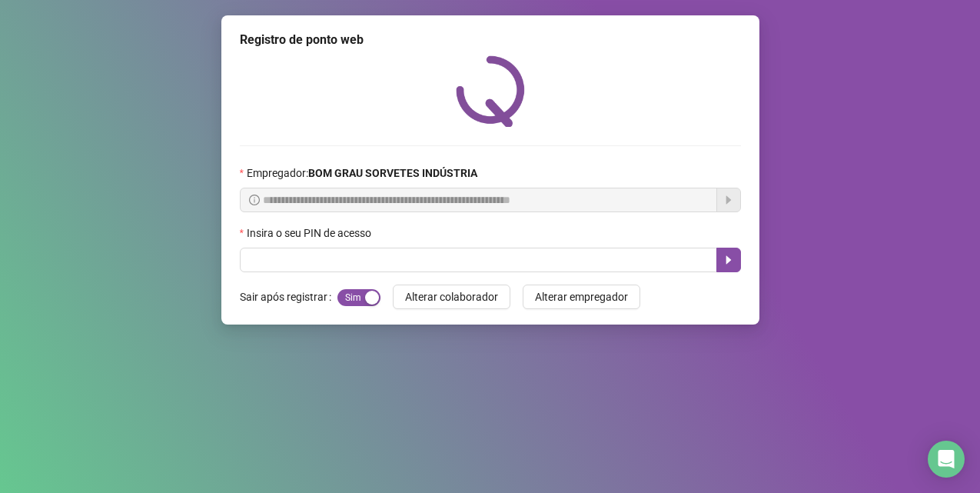 The image size is (980, 493). I want to click on strong: BOM GRAU SORVETES INDÚSTRIA, so click(393, 173).